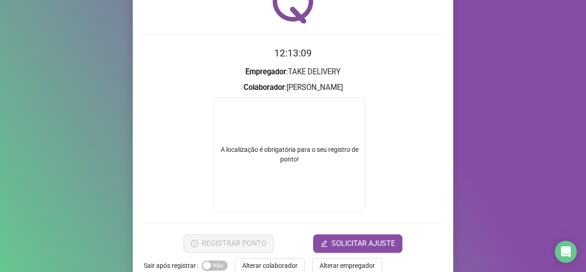 The width and height of the screenshot is (586, 272). What do you see at coordinates (289, 154) in the screenshot?
I see `div: A localização é obrigatória para o seu registro de ponto!` at bounding box center [289, 154].